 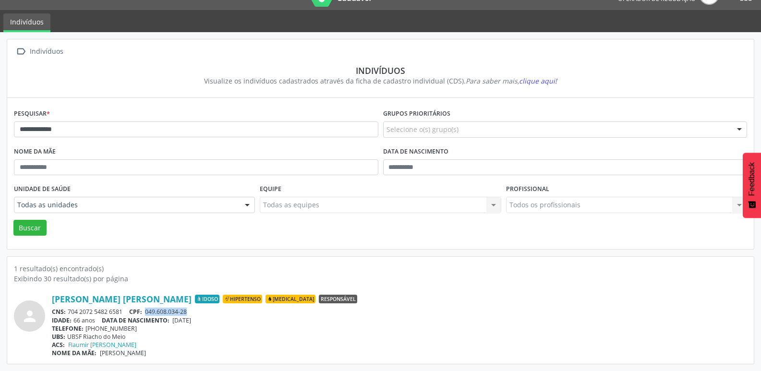 What do you see at coordinates (30, 228) in the screenshot?
I see `button: Buscar` at bounding box center [30, 228].